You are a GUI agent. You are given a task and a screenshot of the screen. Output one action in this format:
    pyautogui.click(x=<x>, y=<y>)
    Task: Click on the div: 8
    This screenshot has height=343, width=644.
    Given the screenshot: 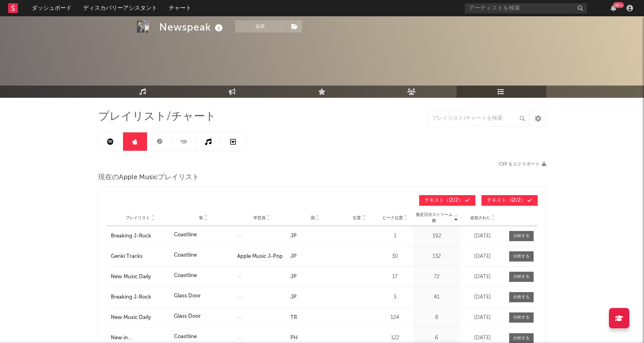 What is the action you would take?
    pyautogui.click(x=437, y=317)
    